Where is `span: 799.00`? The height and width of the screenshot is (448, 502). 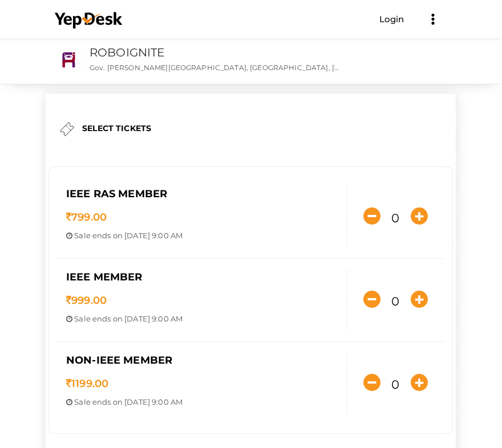
span: 799.00 is located at coordinates (87, 218).